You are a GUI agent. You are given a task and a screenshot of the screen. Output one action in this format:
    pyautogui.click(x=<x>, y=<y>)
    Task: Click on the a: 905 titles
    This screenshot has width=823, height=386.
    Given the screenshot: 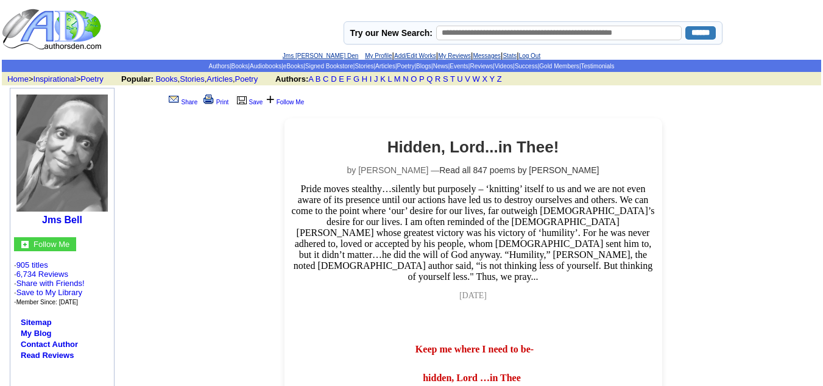 What is the action you would take?
    pyautogui.click(x=32, y=264)
    